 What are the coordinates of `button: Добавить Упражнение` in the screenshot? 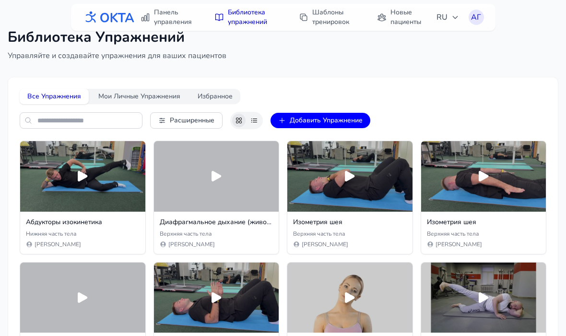 It's located at (321, 120).